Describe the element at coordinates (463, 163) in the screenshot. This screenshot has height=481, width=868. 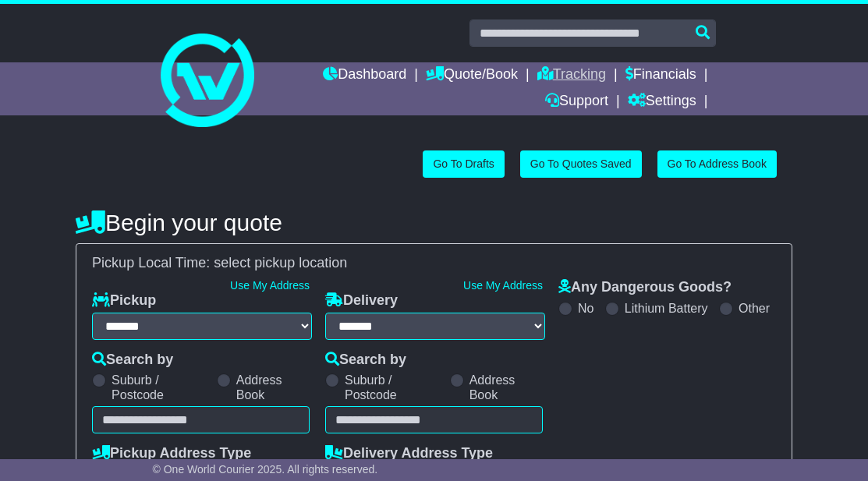
I see `a: Go To Drafts` at that location.